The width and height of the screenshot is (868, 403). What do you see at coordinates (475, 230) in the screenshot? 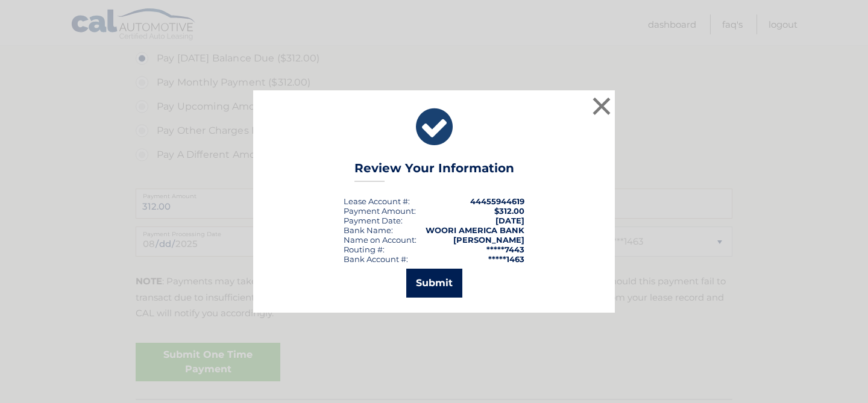
I see `strong: WOORI AMERICA BANK` at bounding box center [475, 230].